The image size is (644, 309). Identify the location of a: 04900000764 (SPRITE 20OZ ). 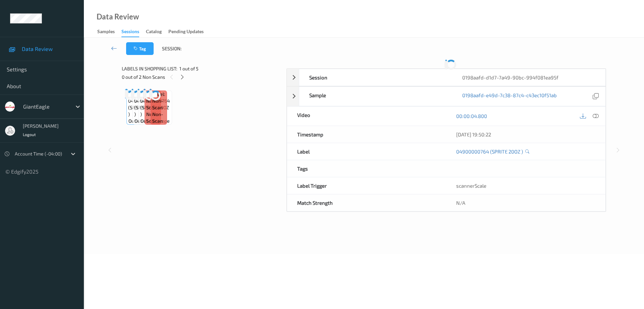
(489, 152).